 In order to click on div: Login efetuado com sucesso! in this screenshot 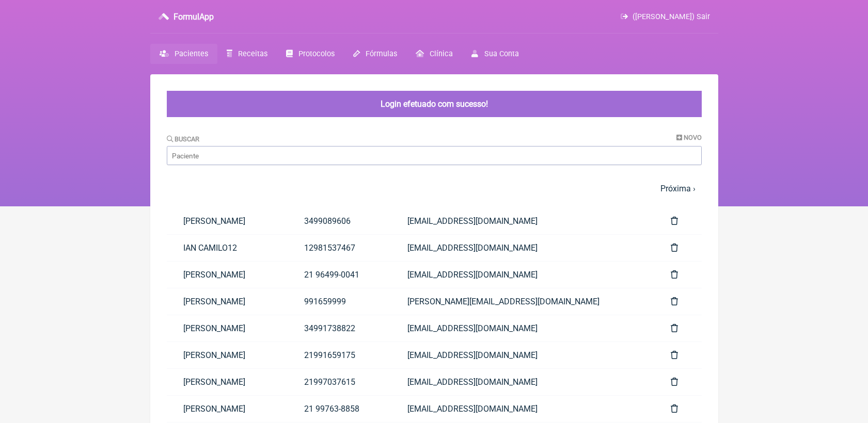, I will do `click(434, 104)`.